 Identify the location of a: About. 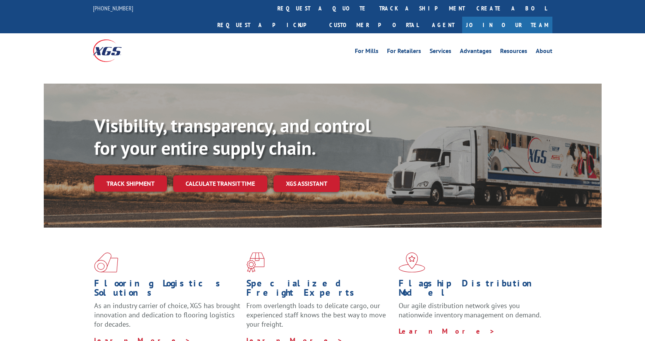
(544, 52).